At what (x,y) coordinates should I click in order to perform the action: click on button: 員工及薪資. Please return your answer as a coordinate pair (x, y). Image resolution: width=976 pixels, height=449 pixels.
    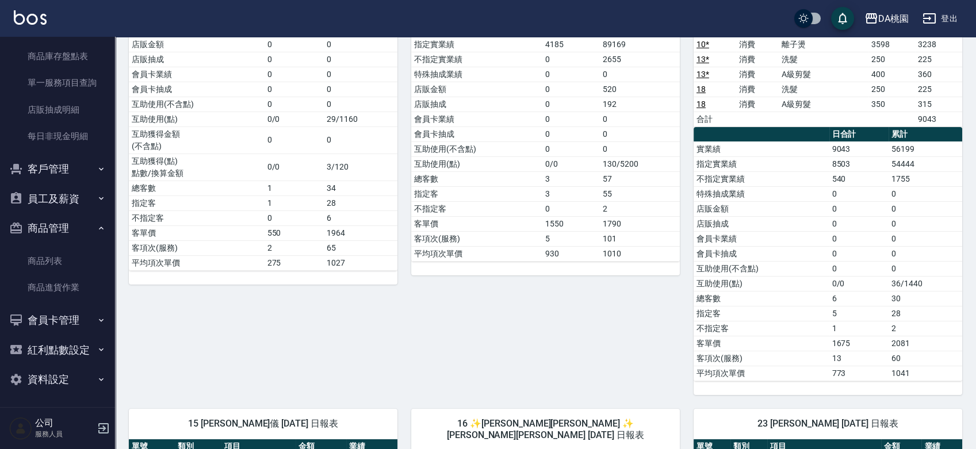
    Looking at the image, I should click on (58, 199).